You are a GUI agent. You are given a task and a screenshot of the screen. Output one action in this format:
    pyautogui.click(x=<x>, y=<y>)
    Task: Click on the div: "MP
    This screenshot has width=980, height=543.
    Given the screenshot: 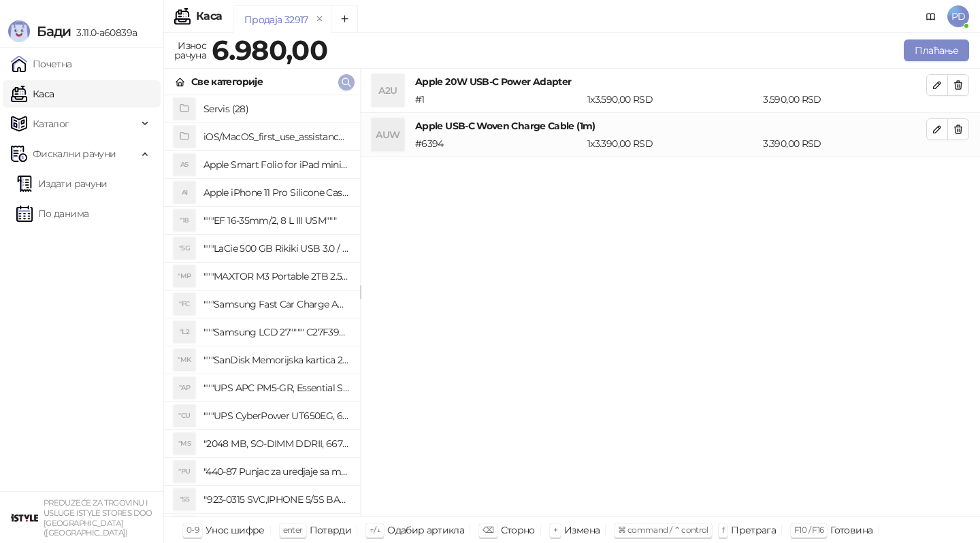 What is the action you would take?
    pyautogui.click(x=185, y=277)
    